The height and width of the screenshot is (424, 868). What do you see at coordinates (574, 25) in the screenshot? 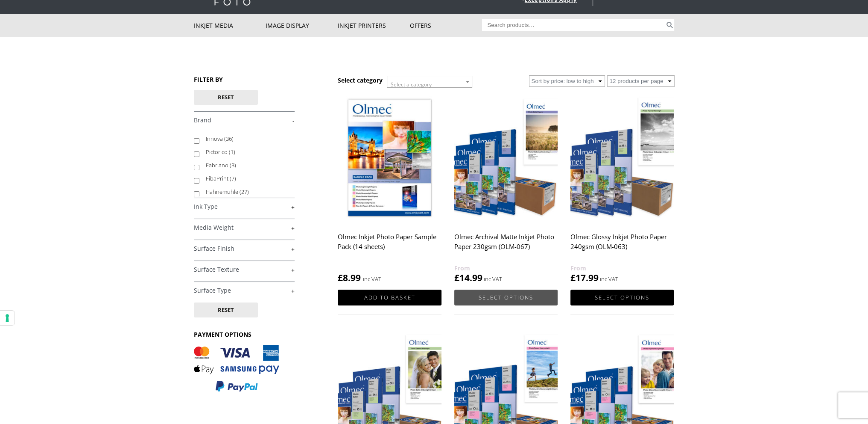
I see `input: Search products…` at bounding box center [574, 25].